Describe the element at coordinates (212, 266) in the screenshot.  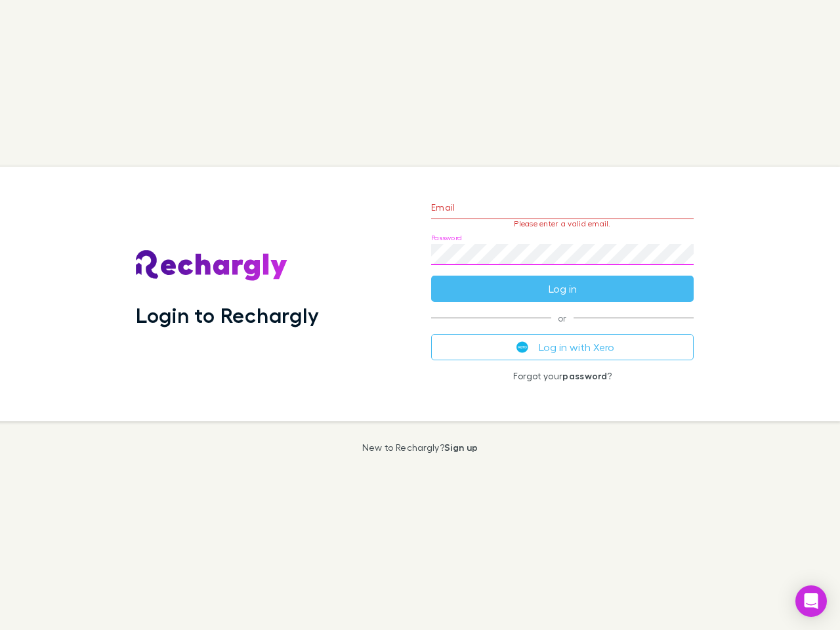
I see `img: Rechargly's Logo` at that location.